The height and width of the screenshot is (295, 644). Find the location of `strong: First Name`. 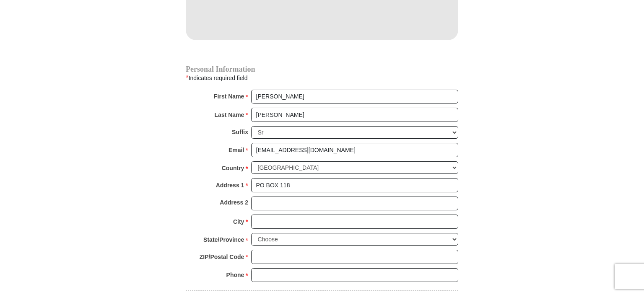

strong: First Name is located at coordinates (229, 96).